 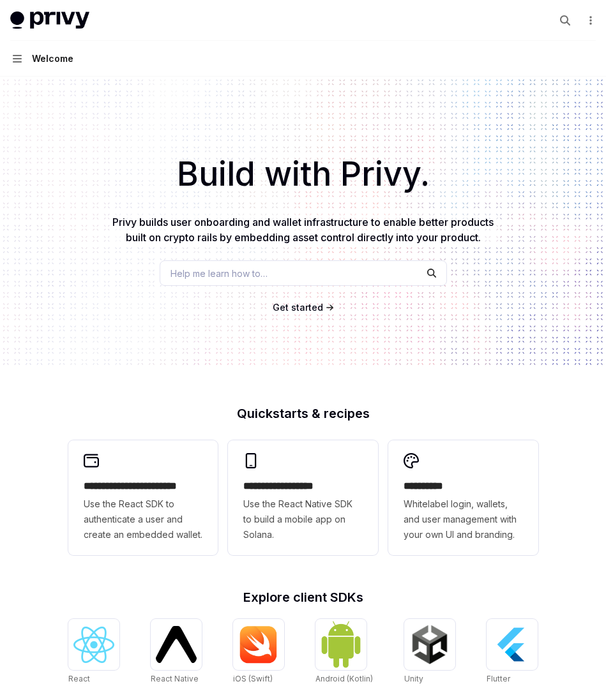 I want to click on span: Flutter, so click(x=498, y=679).